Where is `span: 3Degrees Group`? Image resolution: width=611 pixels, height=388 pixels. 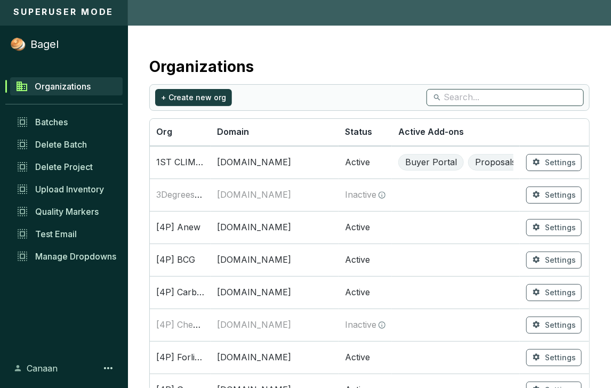
span: 3Degrees Group is located at coordinates (190, 195).